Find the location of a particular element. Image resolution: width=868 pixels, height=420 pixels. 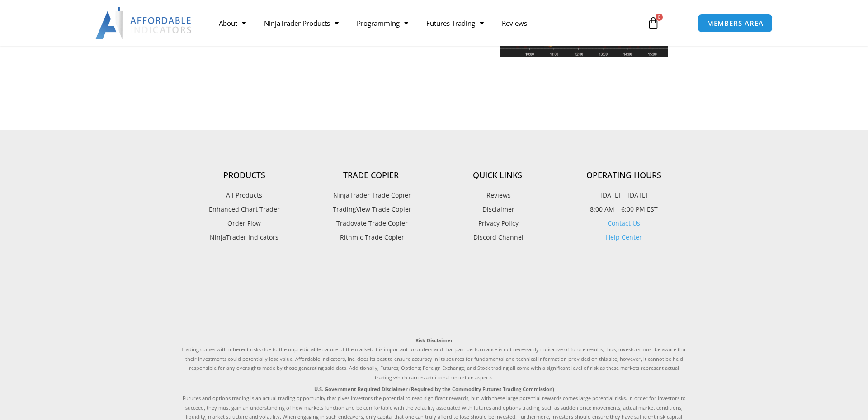

a: Order Flow is located at coordinates (244, 223).